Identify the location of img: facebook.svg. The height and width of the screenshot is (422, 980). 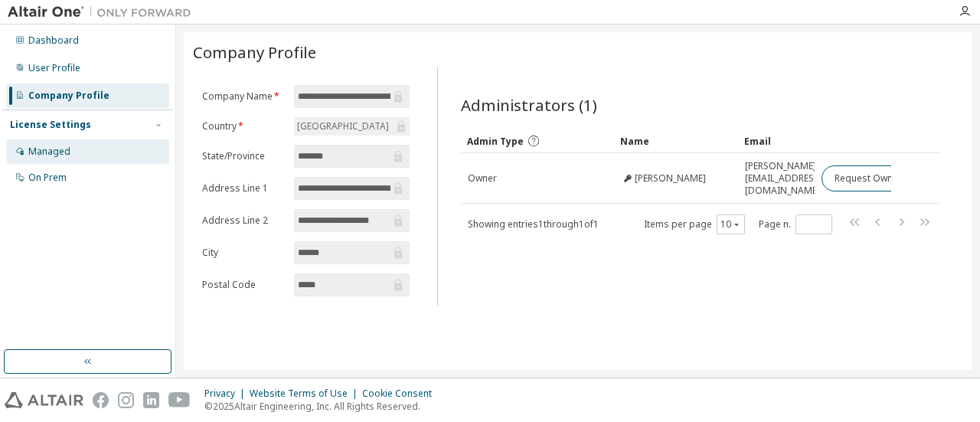
(100, 399).